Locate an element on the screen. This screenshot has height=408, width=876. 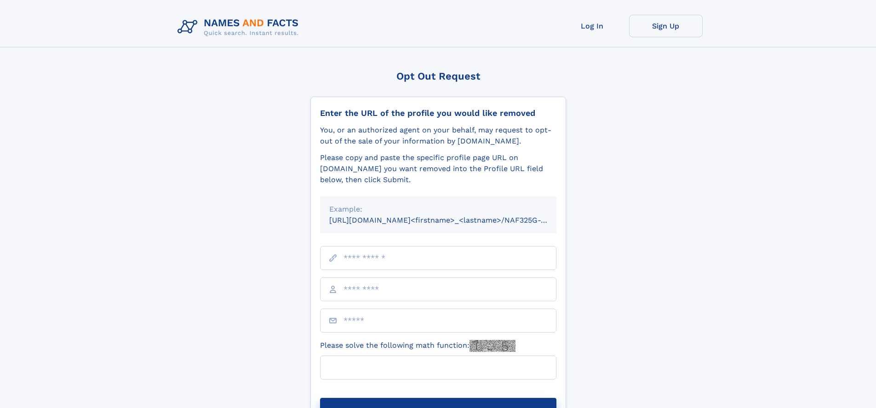
img: Logo Names and Facts is located at coordinates (240, 27).